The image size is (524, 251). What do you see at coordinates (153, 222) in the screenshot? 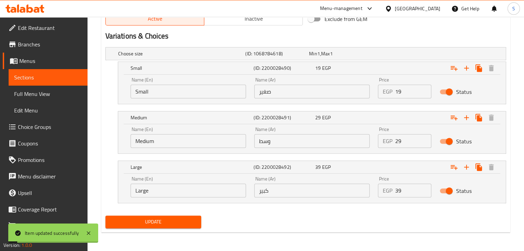
I see `button: Update` at bounding box center [153, 222].